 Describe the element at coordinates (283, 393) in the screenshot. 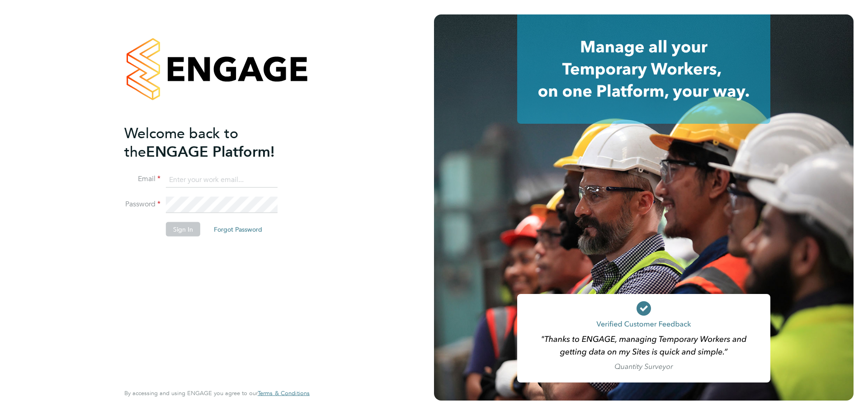

I see `a: Terms & Conditions` at that location.